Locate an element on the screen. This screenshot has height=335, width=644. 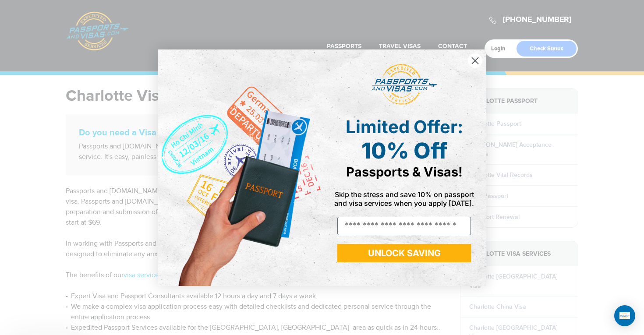
span: 10% Off is located at coordinates (404, 150).